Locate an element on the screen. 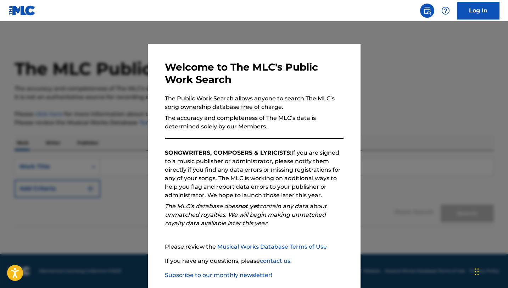 The height and width of the screenshot is (288, 508). p: Please review the is located at coordinates (254, 247).